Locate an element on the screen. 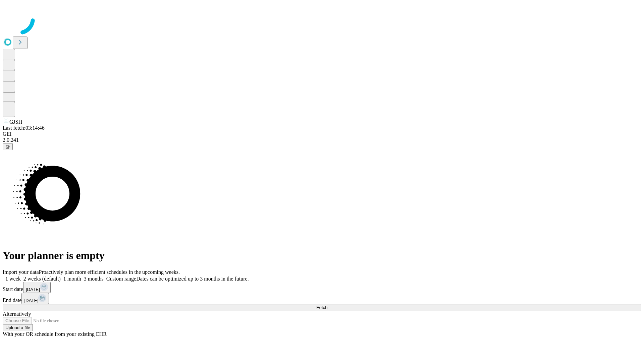 This screenshot has height=362, width=644. div: 2.0.241 is located at coordinates (322, 140).